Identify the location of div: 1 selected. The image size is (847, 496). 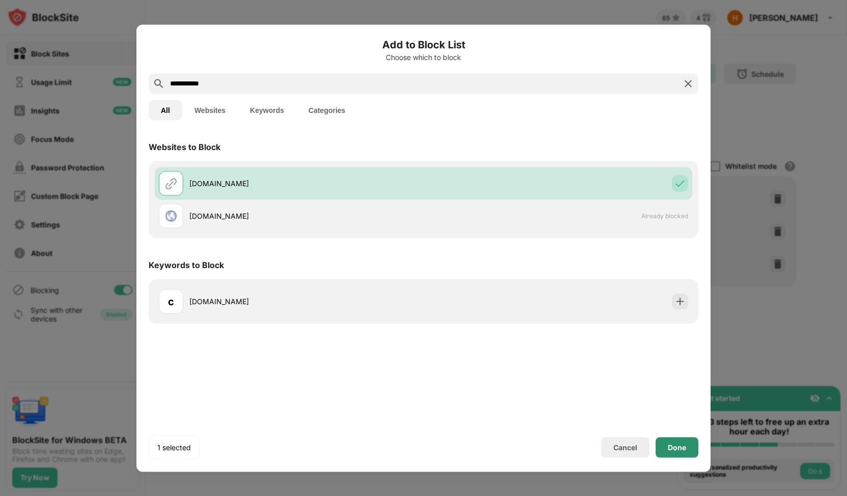
(174, 448).